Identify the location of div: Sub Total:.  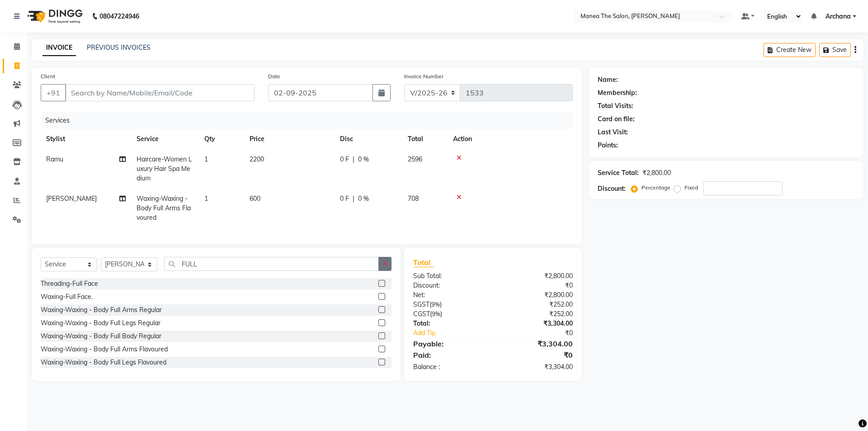
(450, 276).